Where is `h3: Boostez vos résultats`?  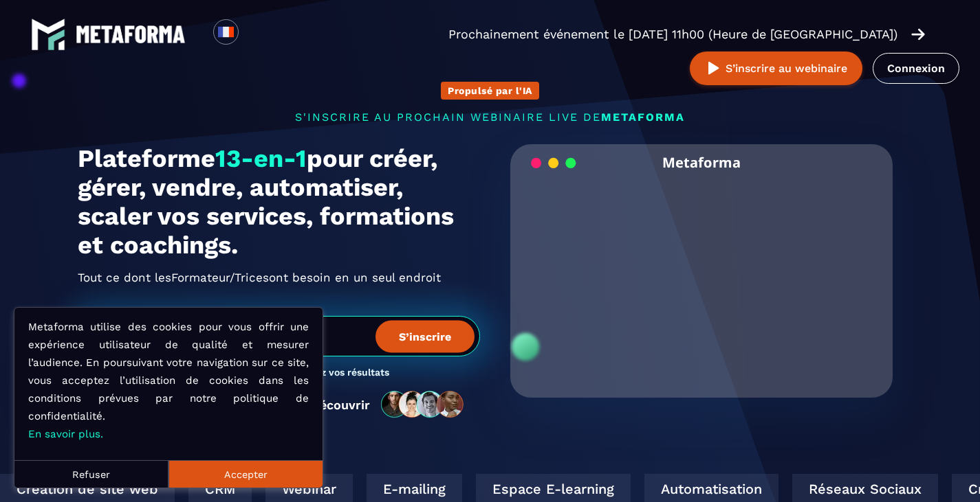 h3: Boostez vos résultats is located at coordinates (339, 374).